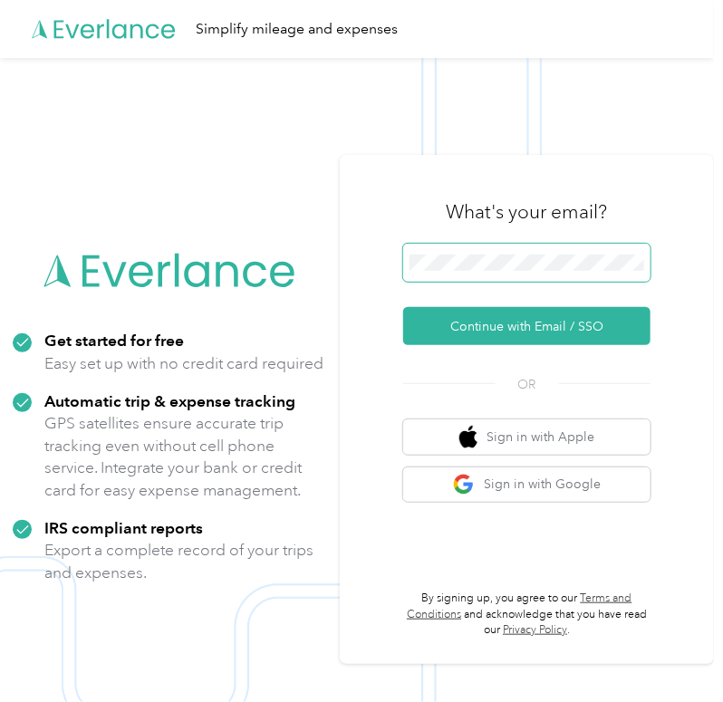  I want to click on h3: What's your email?, so click(528, 212).